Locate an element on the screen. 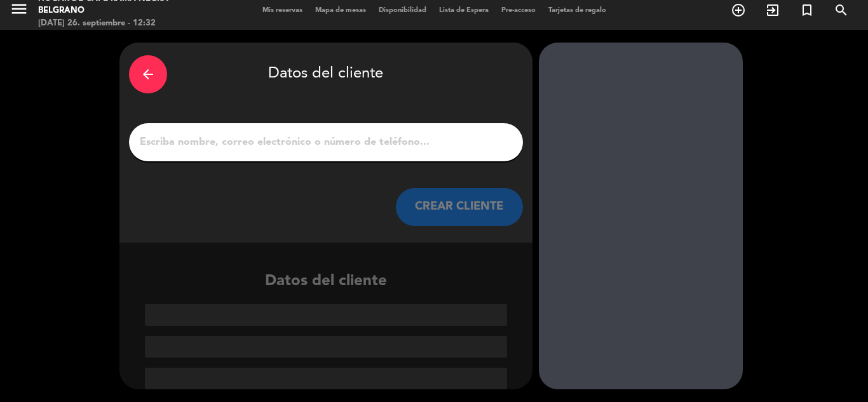 The image size is (868, 402). span: Tarjetas de regalo is located at coordinates (577, 10).